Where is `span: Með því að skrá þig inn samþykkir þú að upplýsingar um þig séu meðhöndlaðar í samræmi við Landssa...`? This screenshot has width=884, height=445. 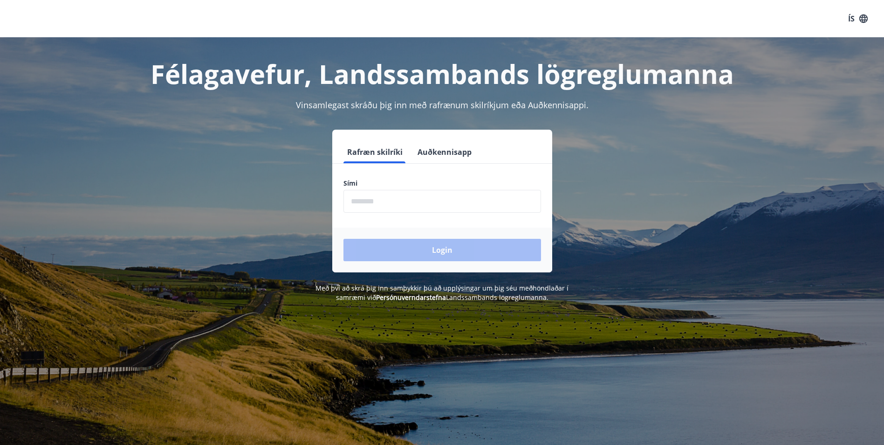
span: Með því að skrá þig inn samþykkir þú að upplýsingar um þig séu meðhöndlaðar í samræmi við Landssa... is located at coordinates (442, 292).